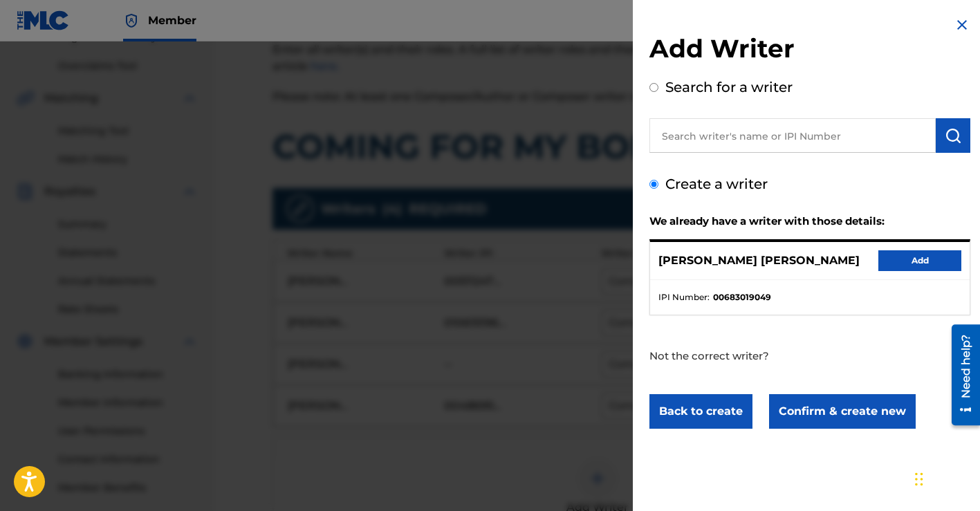 The image size is (980, 511). Describe the element at coordinates (684, 297) in the screenshot. I see `span: IPI Number :` at that location.